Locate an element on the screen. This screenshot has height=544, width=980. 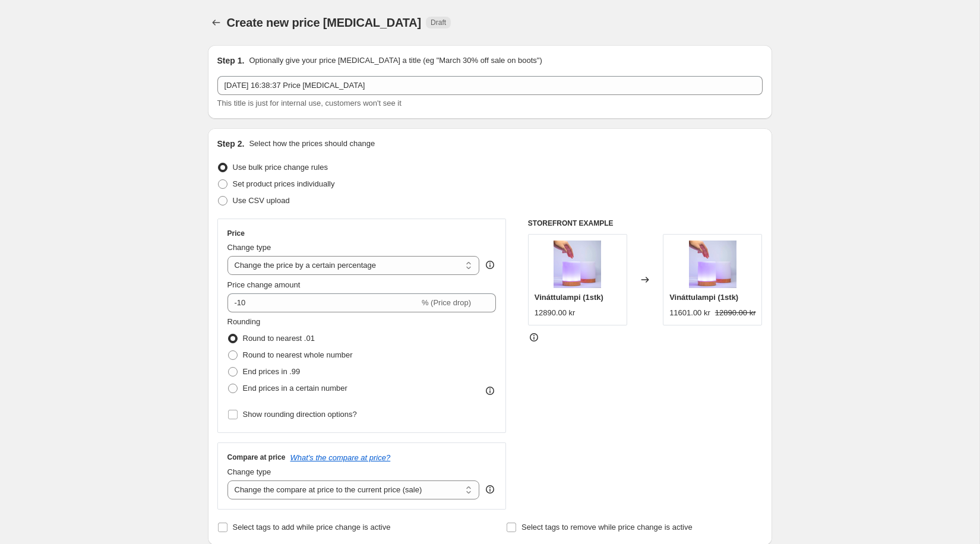
span: This title is just for internal use, customers won't see it is located at coordinates (310, 103).